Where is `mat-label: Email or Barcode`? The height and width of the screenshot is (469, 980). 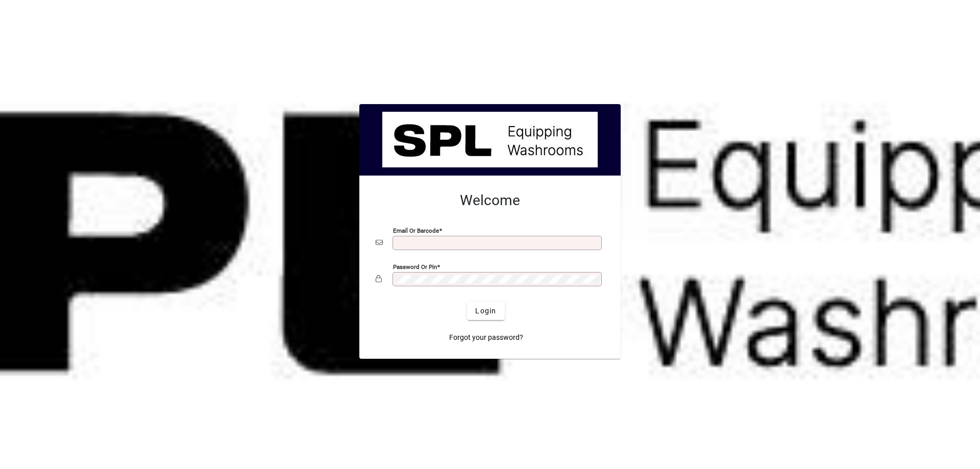 mat-label: Email or Barcode is located at coordinates (416, 231).